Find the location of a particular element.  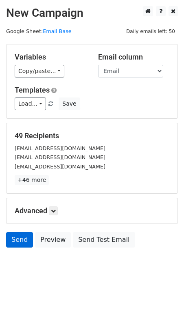

a: Daily emails left: 50 is located at coordinates (151, 31).